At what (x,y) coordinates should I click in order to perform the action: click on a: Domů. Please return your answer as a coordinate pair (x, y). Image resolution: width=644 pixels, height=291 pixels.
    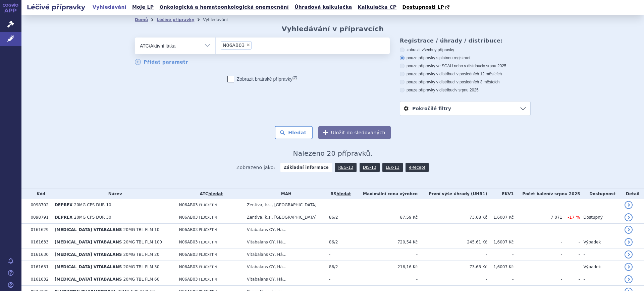
    Looking at the image, I should click on (141, 20).